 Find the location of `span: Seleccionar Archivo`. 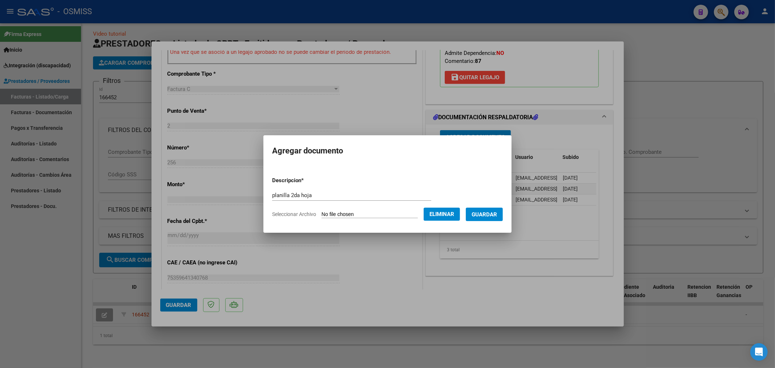

span: Seleccionar Archivo is located at coordinates (294, 214).